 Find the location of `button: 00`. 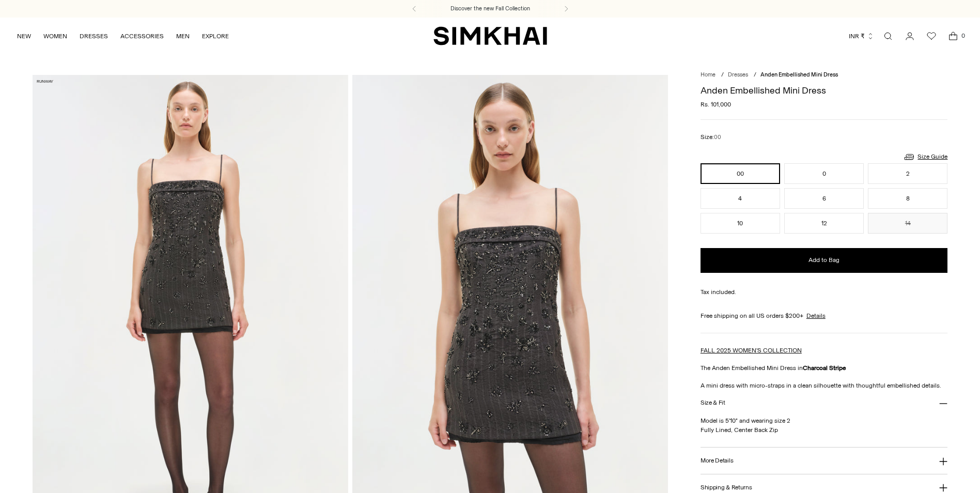

button: 00 is located at coordinates (740, 174).